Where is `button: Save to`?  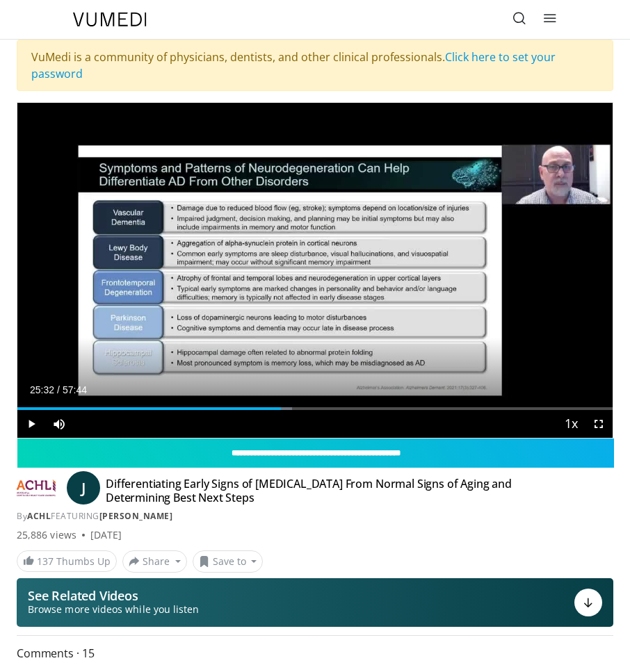
button: Save to is located at coordinates (228, 561).